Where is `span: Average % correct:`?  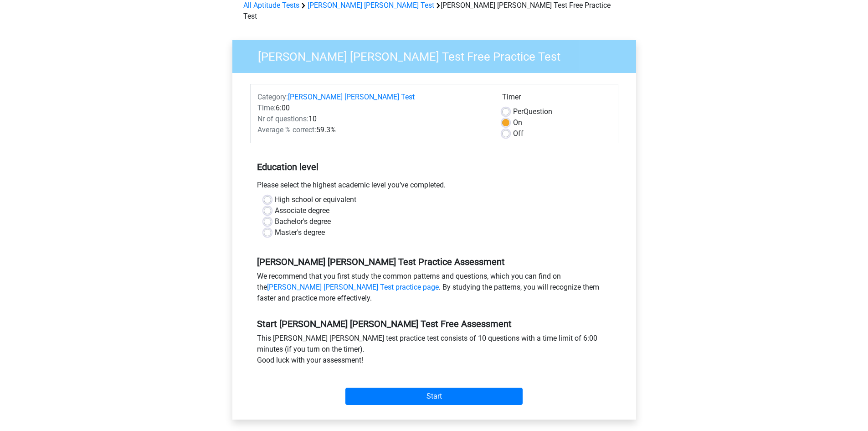 span: Average % correct: is located at coordinates (287, 130).